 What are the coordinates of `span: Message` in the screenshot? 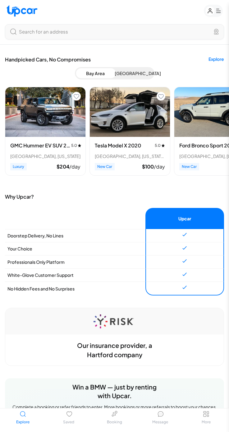 It's located at (160, 423).